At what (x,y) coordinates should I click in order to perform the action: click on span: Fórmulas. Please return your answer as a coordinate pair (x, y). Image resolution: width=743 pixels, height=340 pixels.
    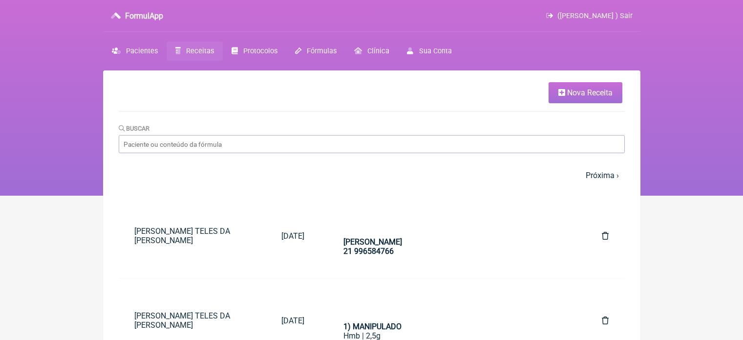
    Looking at the image, I should click on (321, 51).